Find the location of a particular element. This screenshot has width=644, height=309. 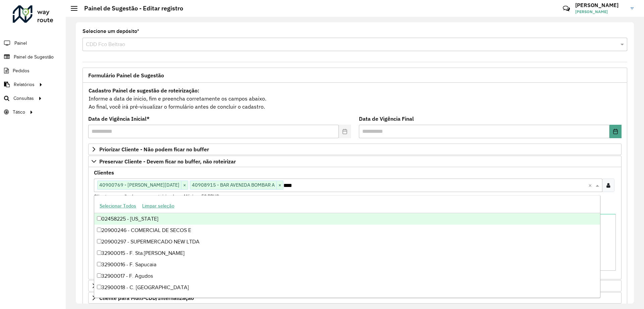

span: Clear all is located at coordinates (591, 185).